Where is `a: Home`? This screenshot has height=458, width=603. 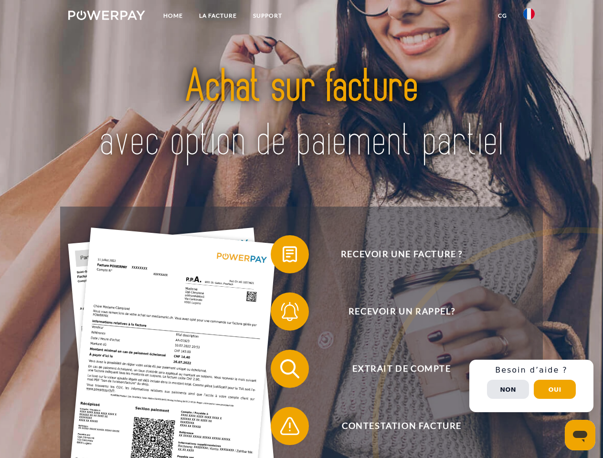
a: Home is located at coordinates (173, 16).